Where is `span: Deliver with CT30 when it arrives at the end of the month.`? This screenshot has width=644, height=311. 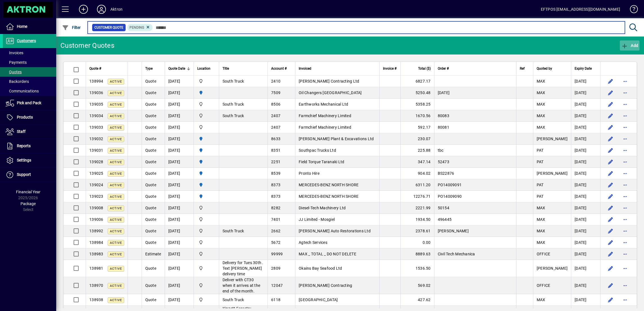
span: Deliver with CT30 when it arrives at the end of the month. is located at coordinates (241, 286).